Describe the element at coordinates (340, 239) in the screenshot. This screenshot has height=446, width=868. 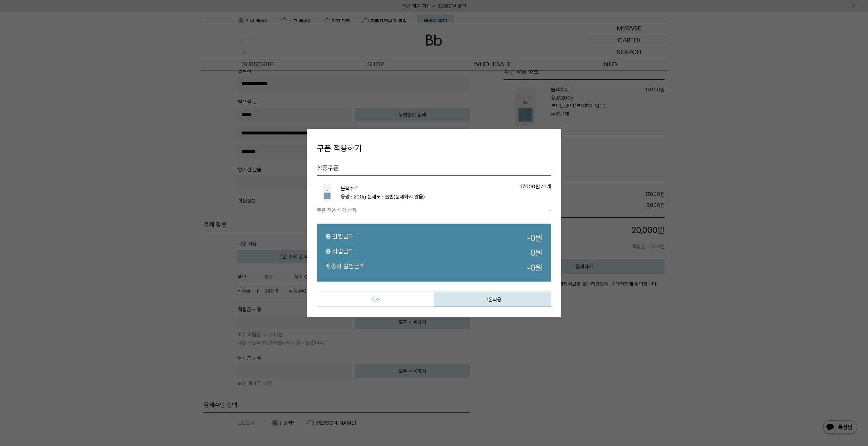
I see `dt: 총 할인금액` at that location.